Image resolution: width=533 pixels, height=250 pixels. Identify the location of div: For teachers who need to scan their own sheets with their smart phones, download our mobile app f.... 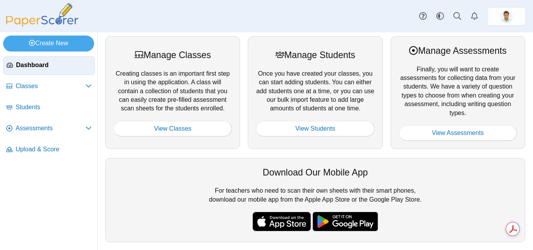
(315, 200).